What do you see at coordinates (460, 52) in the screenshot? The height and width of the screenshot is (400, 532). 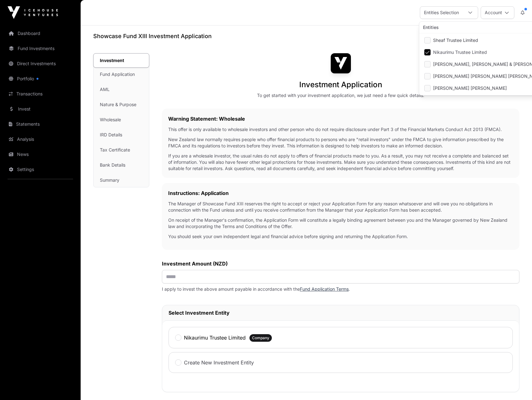 I see `span: Nikaurimu Trustee Limited` at bounding box center [460, 52].